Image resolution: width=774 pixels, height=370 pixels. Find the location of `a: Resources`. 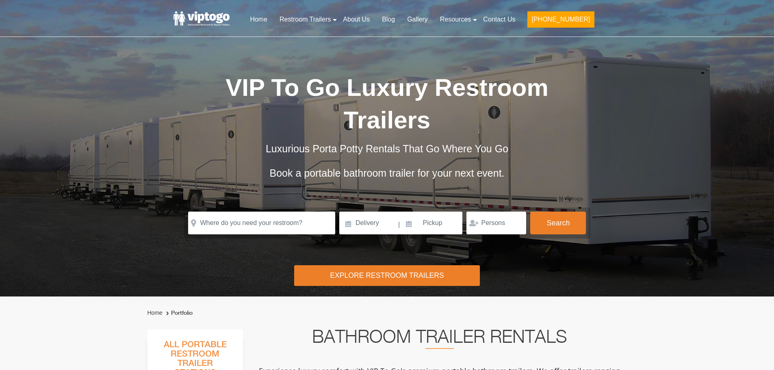

a: Resources is located at coordinates (455, 19).